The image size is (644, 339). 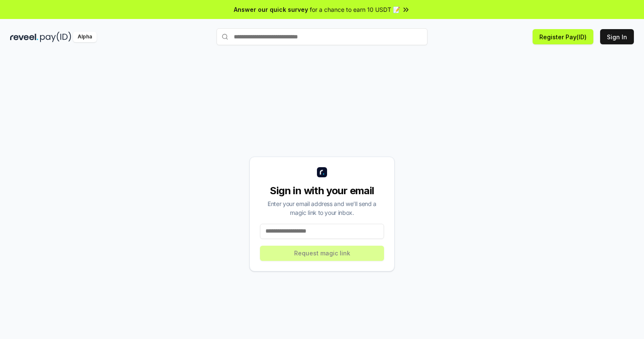 What do you see at coordinates (322, 208) in the screenshot?
I see `div: Enter your email address and we’ll send a magic link to your inbox.` at bounding box center [322, 208].